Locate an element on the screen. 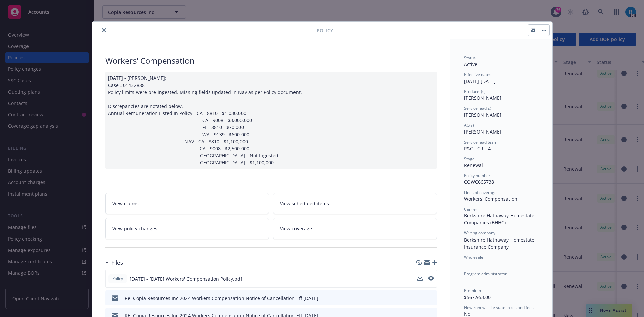  span: COWC665738 is located at coordinates (479, 182).